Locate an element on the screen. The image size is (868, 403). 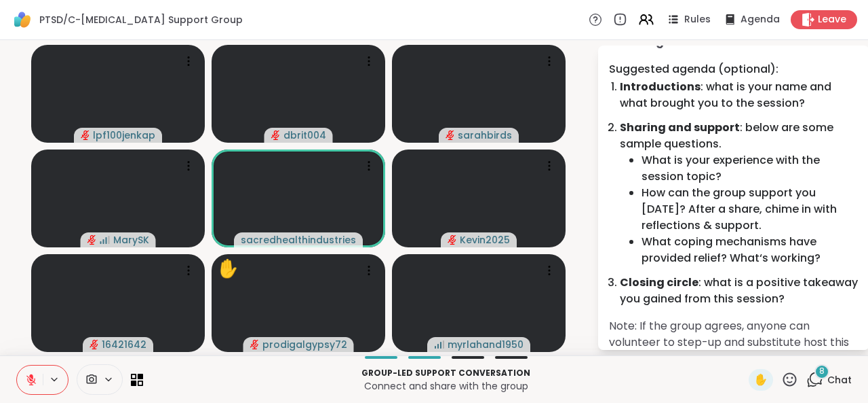
span: MarySK is located at coordinates (131, 239).